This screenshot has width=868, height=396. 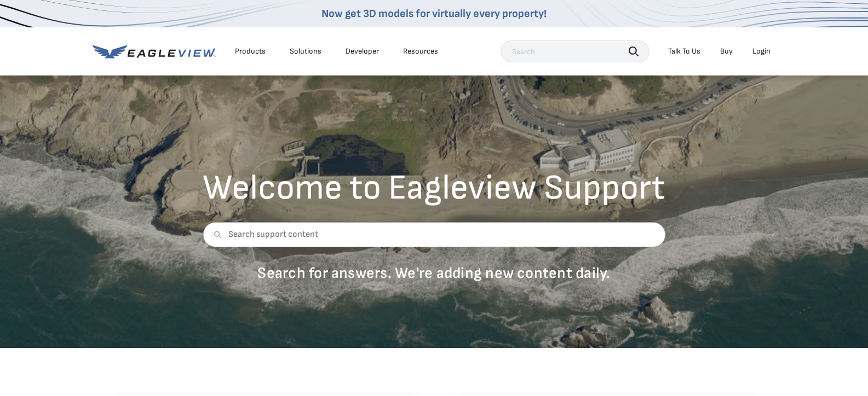 I want to click on div: Products, so click(x=250, y=52).